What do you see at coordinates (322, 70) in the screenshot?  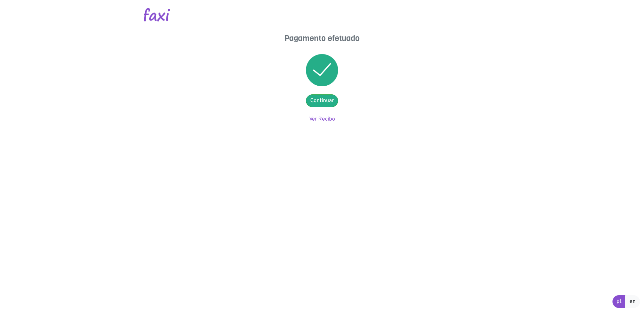 I see `img: success` at bounding box center [322, 70].